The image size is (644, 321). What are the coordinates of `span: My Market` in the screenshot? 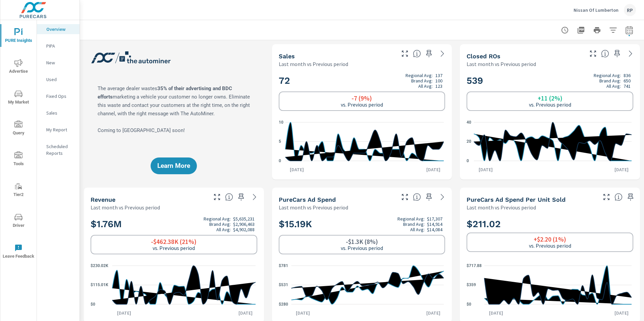 It's located at (18, 98).